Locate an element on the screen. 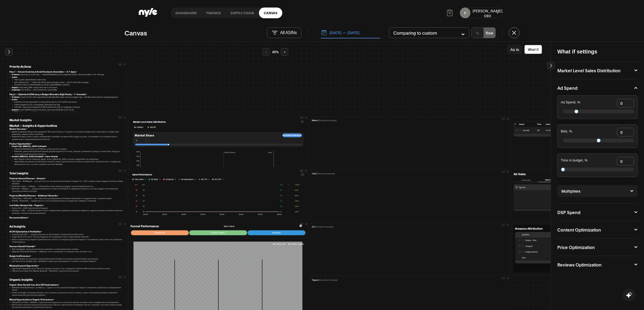 Image resolution: width=644 pixels, height=310 pixels. li: Expected Incremental Revenue: +~$24K/мес. после оптимизации и интеграции новых ключевых слов. is located at coordinates (68, 251).